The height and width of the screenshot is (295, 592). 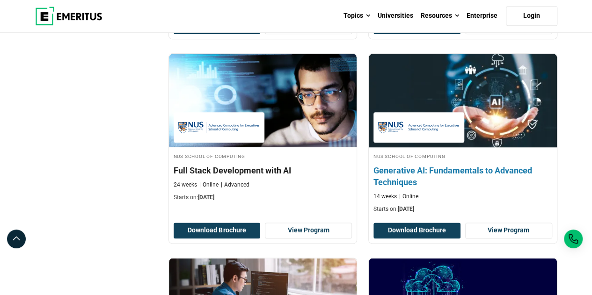 I want to click on h4: Generative AI: Fundamentals to Advanced Techniques, so click(x=463, y=176).